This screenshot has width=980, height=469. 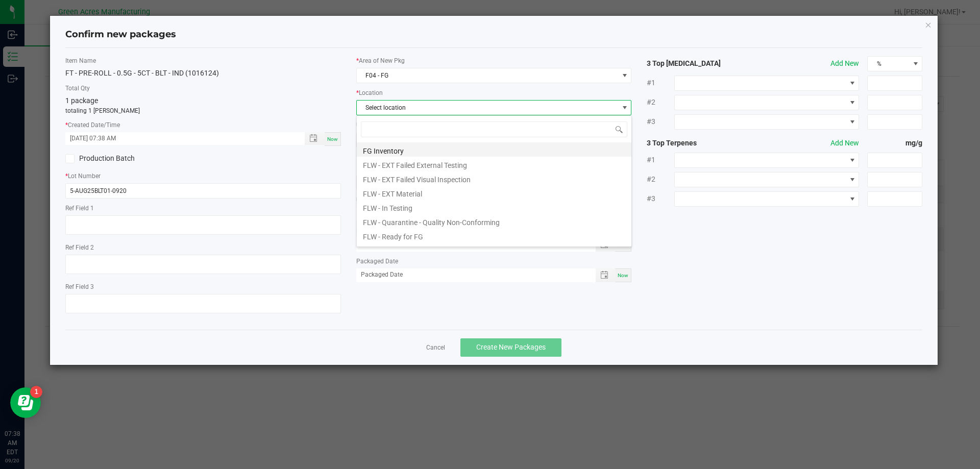 What do you see at coordinates (179, 138) in the screenshot?
I see `input: Created Datetime` at bounding box center [179, 138].